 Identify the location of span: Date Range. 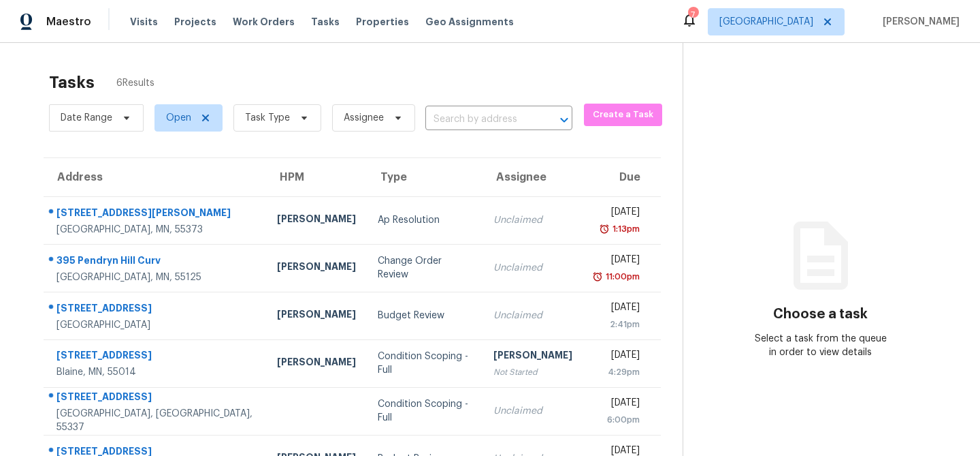
(86, 118).